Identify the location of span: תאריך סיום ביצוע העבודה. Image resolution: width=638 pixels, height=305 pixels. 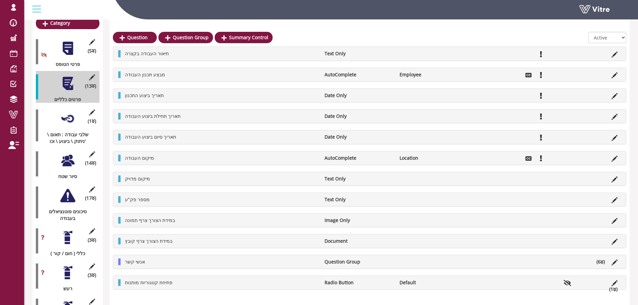
(150, 137).